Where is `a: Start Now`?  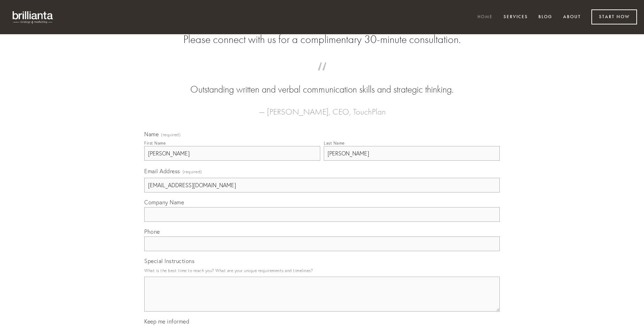 a: Start Now is located at coordinates (614, 16).